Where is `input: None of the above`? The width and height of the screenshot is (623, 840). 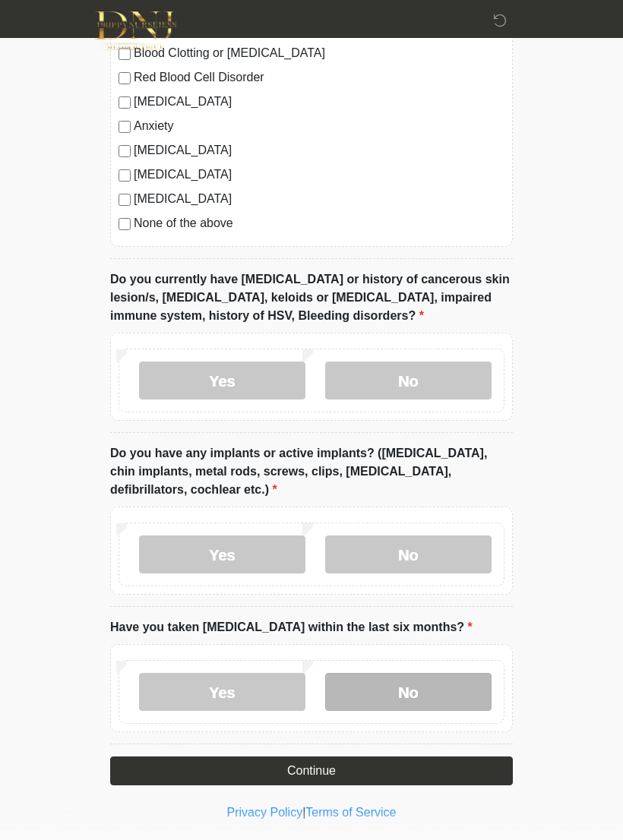 input: None of the above is located at coordinates (124, 224).